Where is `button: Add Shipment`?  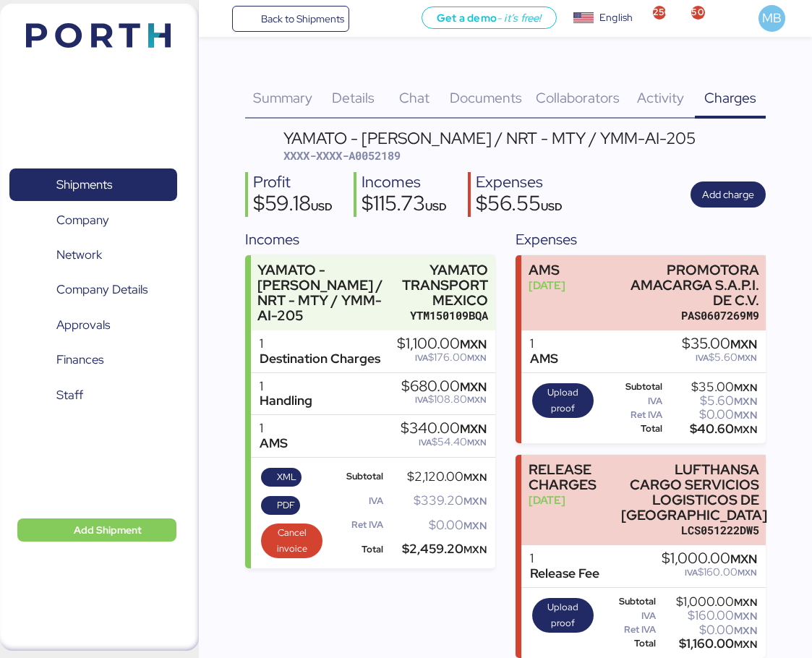
button: Add Shipment is located at coordinates (97, 530).